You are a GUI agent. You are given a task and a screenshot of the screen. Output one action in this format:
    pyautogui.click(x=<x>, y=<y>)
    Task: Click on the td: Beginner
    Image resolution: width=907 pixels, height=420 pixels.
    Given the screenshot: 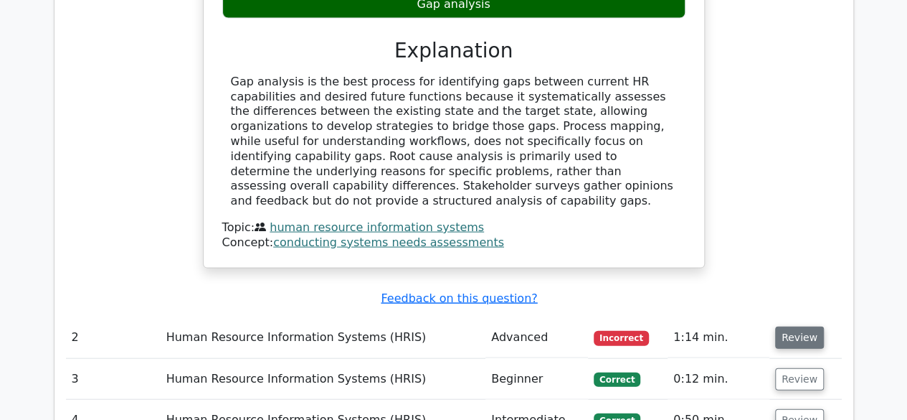 What is the action you would take?
    pyautogui.click(x=536, y=379)
    